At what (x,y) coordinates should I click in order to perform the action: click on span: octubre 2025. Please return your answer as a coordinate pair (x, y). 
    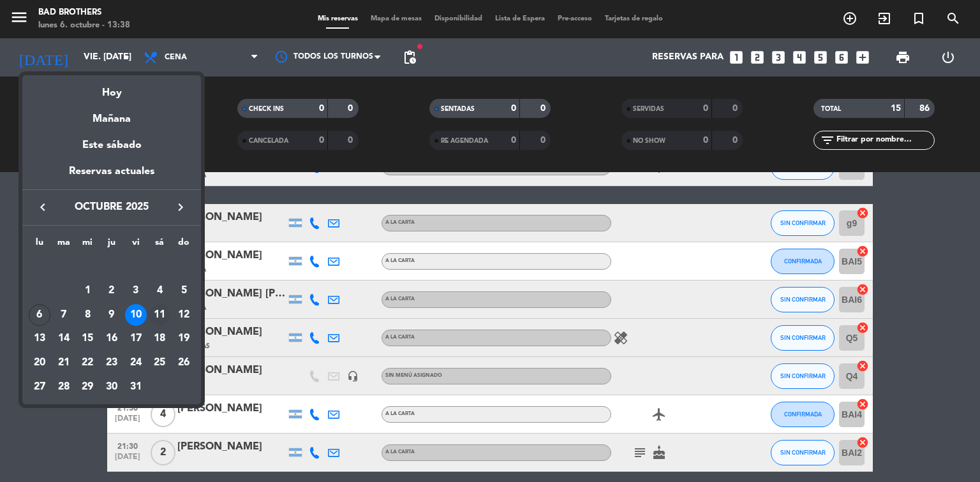
    Looking at the image, I should click on (112, 207).